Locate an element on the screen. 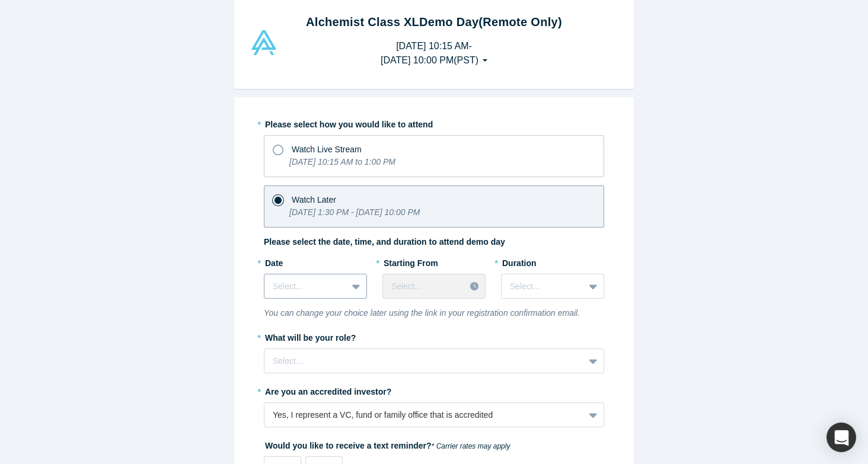 The width and height of the screenshot is (868, 464). i: You can change your choice later using the link in your registration confirmation email. is located at coordinates (421, 313).